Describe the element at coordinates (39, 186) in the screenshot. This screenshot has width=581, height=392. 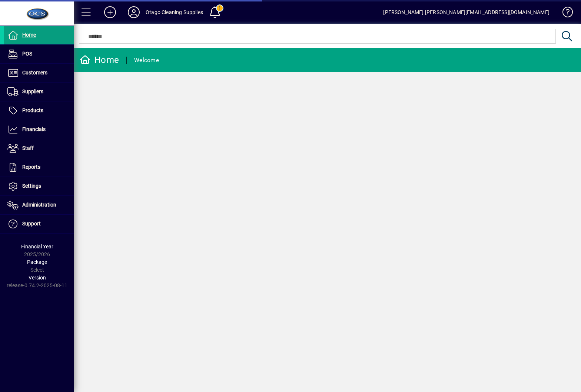
I see `a: Settings` at that location.